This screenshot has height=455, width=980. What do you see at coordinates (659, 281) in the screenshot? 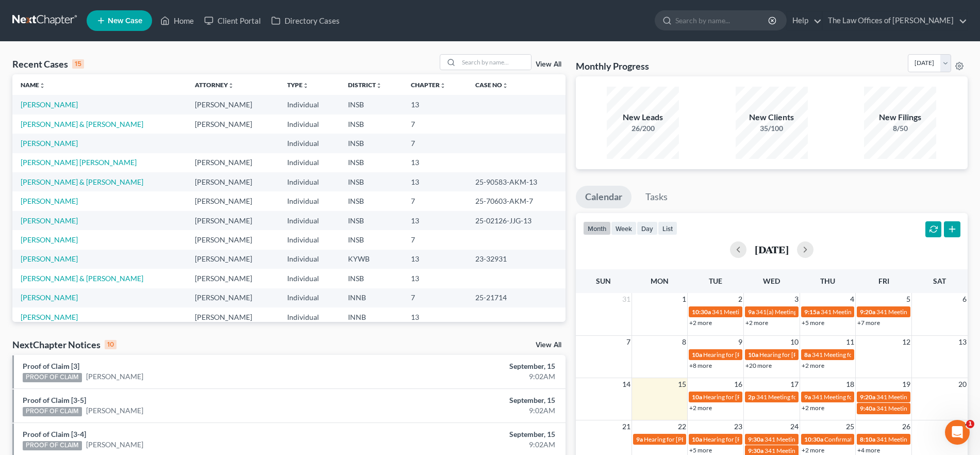
I see `span: Mon` at bounding box center [659, 281].